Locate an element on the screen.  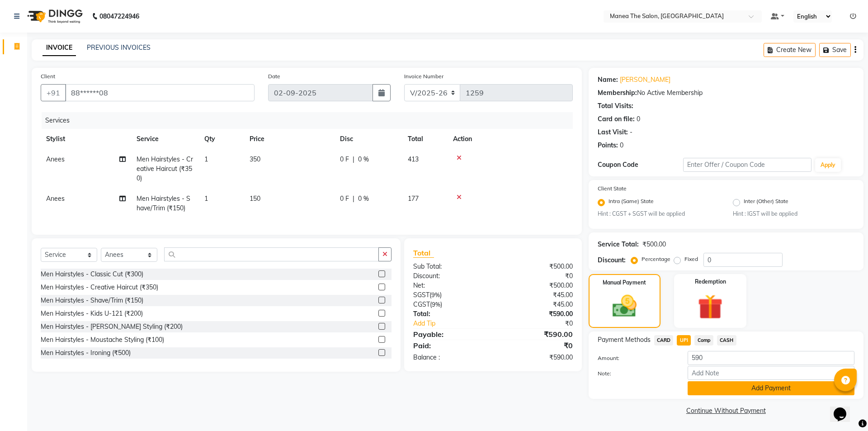
button: Apply is located at coordinates (828, 165).